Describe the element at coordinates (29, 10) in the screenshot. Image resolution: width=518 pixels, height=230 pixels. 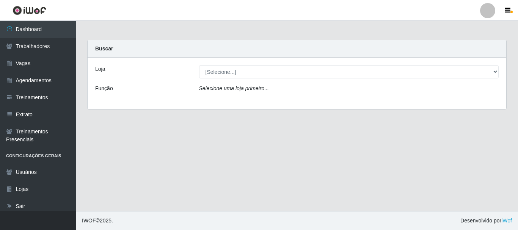
I see `img: CoreUI Logo` at that location.